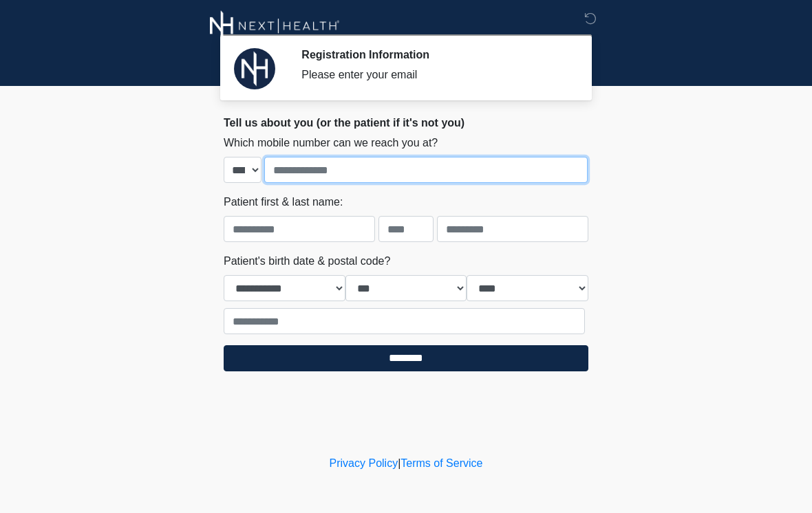  Describe the element at coordinates (435, 55) in the screenshot. I see `h2: Registration Information` at that location.